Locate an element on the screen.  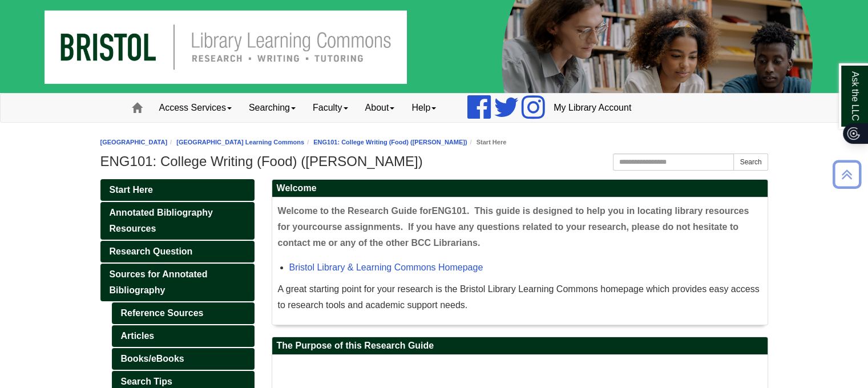
h2: The Purpose of this Research Guide is located at coordinates (520, 346).